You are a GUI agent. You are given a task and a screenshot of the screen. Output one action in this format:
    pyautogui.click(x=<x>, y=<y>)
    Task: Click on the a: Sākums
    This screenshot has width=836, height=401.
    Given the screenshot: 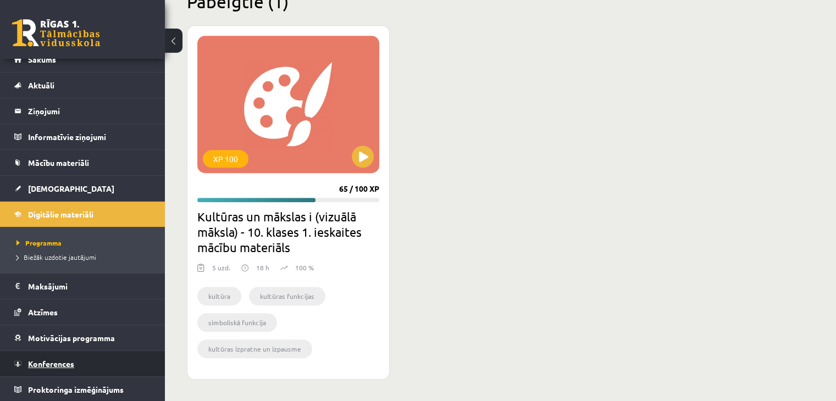 What is the action you would take?
    pyautogui.click(x=82, y=59)
    